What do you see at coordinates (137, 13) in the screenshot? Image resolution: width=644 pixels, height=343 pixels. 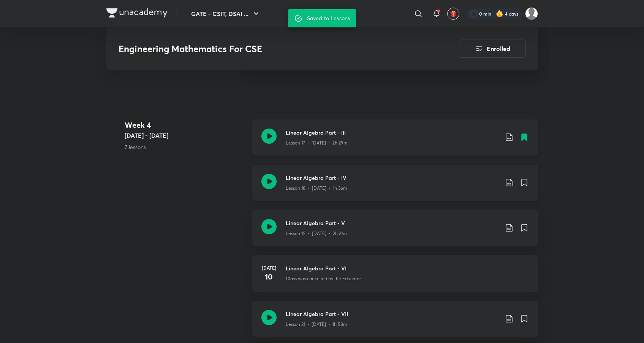 I see `img: Company Logo` at bounding box center [137, 13].